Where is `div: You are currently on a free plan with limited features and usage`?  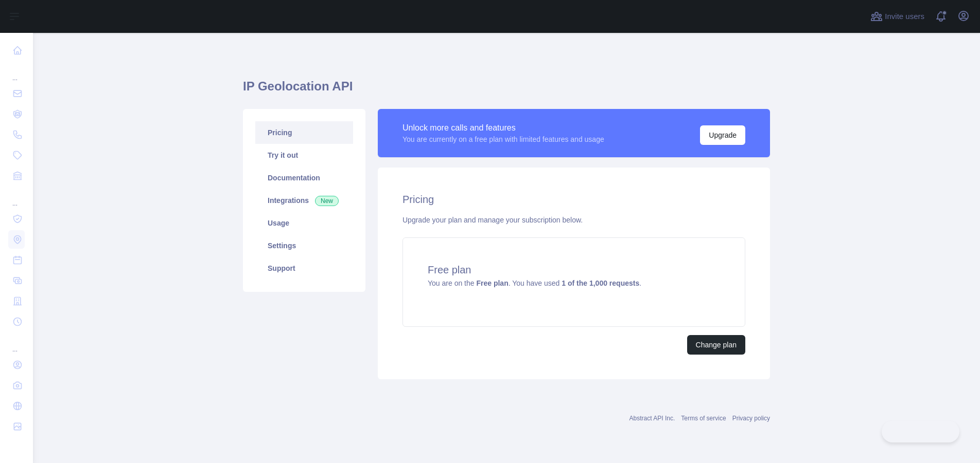
div: You are currently on a free plan with limited features and usage is located at coordinates (504, 139).